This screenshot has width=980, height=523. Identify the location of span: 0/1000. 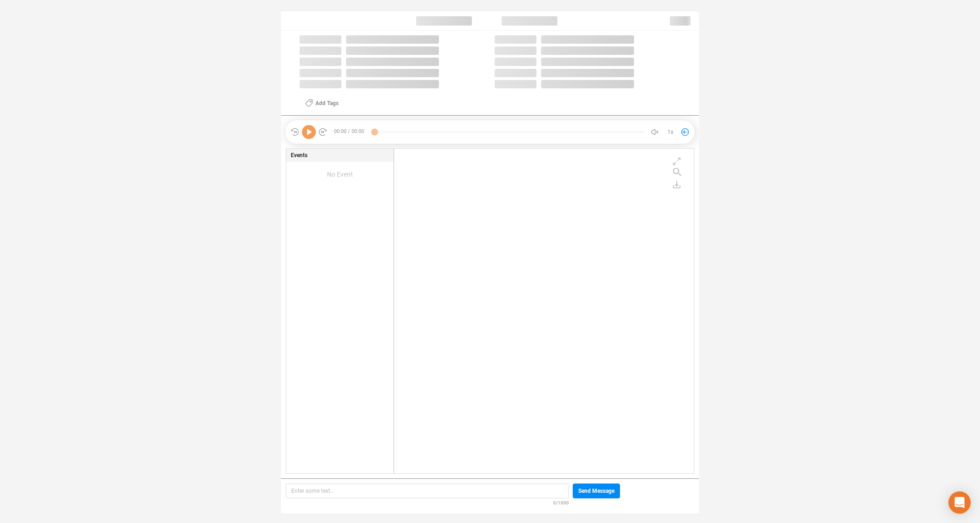
(561, 502).